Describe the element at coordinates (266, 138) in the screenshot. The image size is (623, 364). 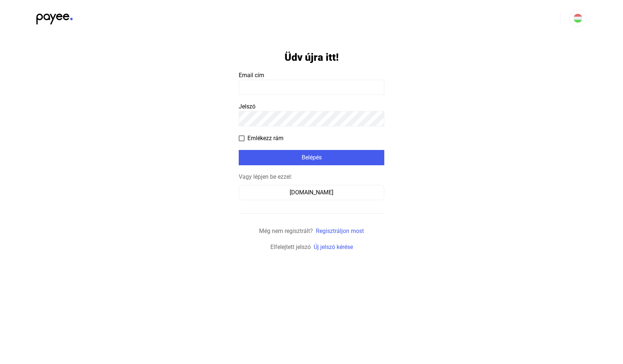
I see `span: Emlékezz rám` at that location.